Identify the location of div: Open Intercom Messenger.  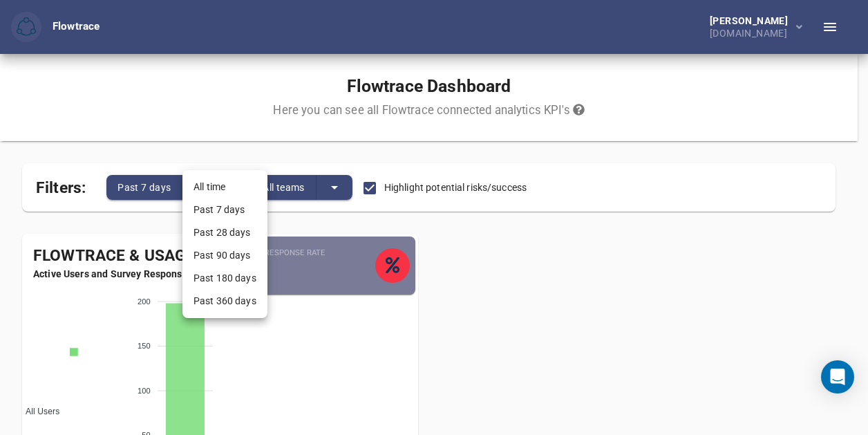
(838, 377).